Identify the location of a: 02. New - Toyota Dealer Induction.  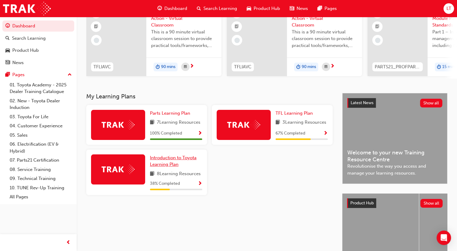
(41, 104).